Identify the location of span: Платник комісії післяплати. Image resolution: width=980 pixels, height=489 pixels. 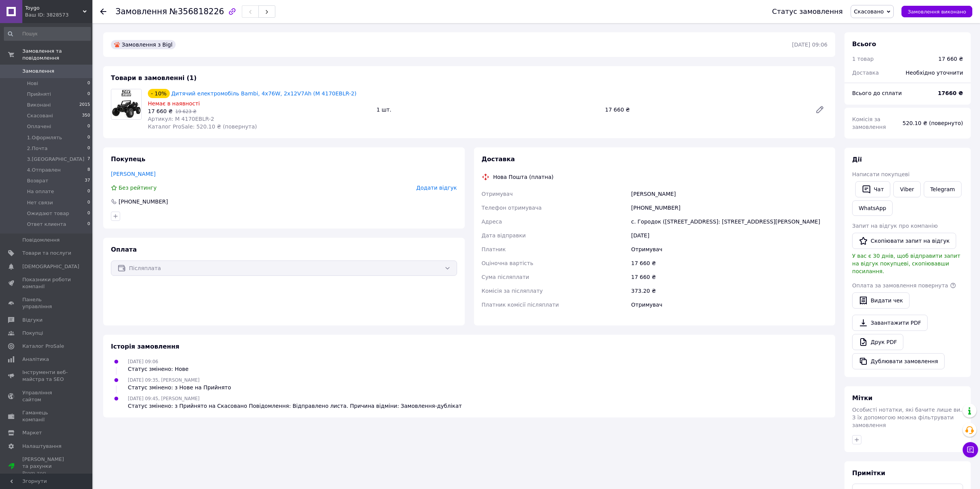
(520, 305).